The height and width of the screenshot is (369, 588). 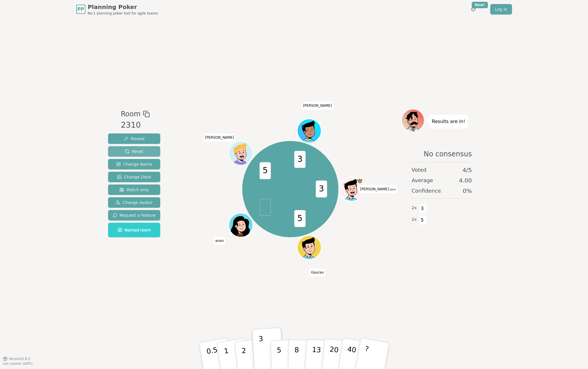 I want to click on span: Reset, so click(x=134, y=152).